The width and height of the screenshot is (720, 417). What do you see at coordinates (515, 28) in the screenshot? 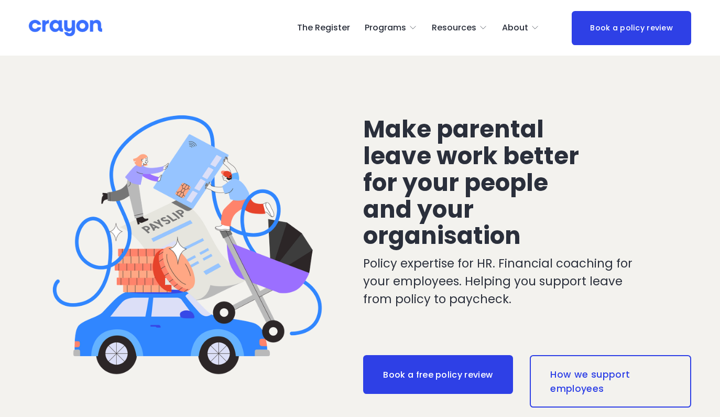
I see `span: About` at bounding box center [515, 28].